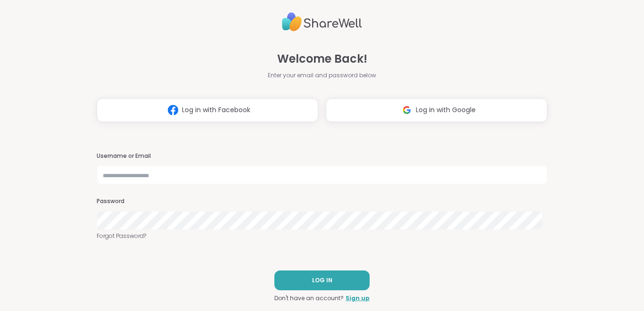 This screenshot has width=644, height=311. Describe the element at coordinates (322, 59) in the screenshot. I see `span: Welcome Back!` at that location.